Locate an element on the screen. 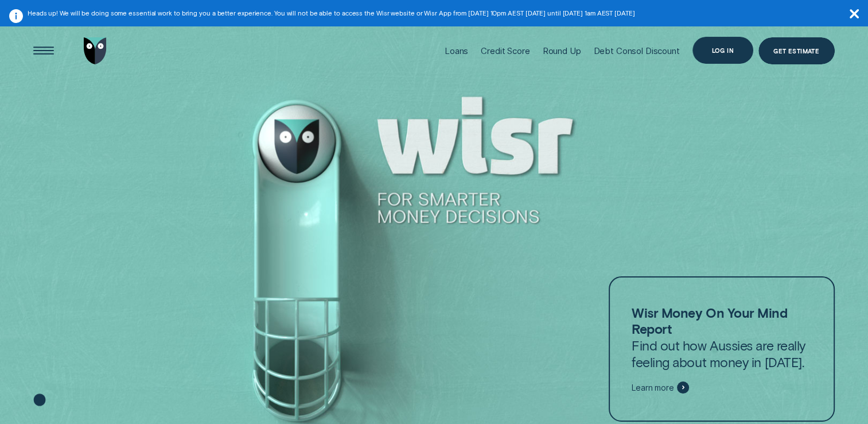 The width and height of the screenshot is (868, 424). a: Loans is located at coordinates (456, 51).